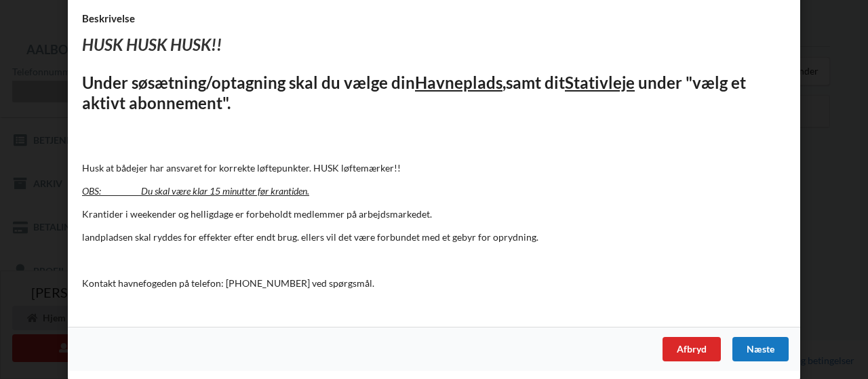  I want to click on div: Næste, so click(760, 349).